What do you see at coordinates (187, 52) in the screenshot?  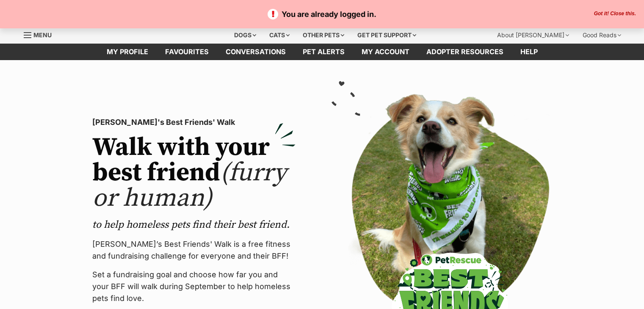 I see `a: Favourites` at bounding box center [187, 52].